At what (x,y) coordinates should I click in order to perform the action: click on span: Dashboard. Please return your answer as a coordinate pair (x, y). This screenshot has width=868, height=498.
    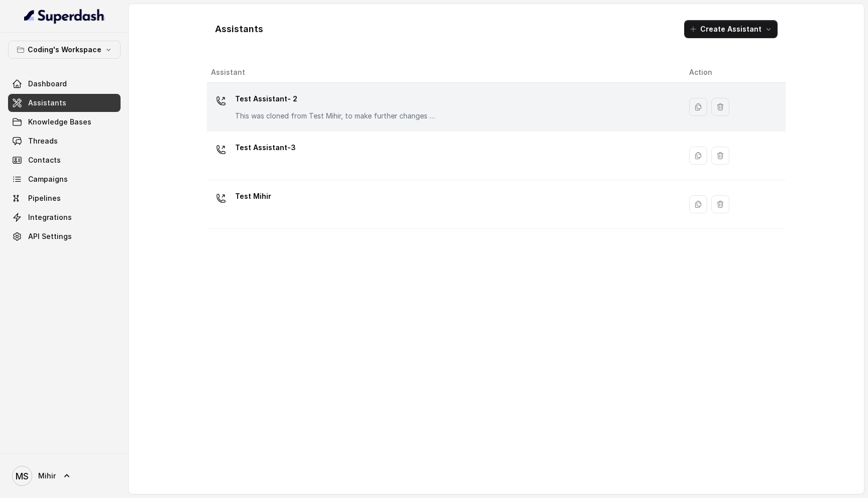
    Looking at the image, I should click on (47, 84).